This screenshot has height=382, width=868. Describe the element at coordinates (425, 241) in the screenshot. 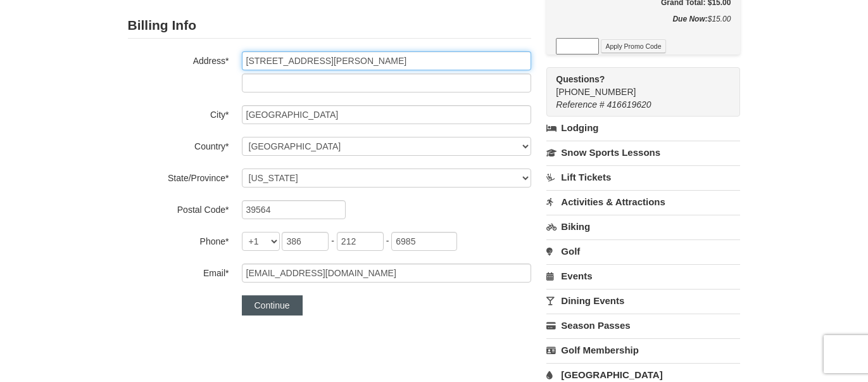

I see `input: xxxx` at that location.